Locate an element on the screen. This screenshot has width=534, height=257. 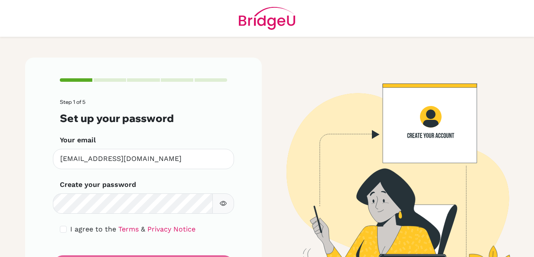
a: Privacy Notice is located at coordinates (171, 229).